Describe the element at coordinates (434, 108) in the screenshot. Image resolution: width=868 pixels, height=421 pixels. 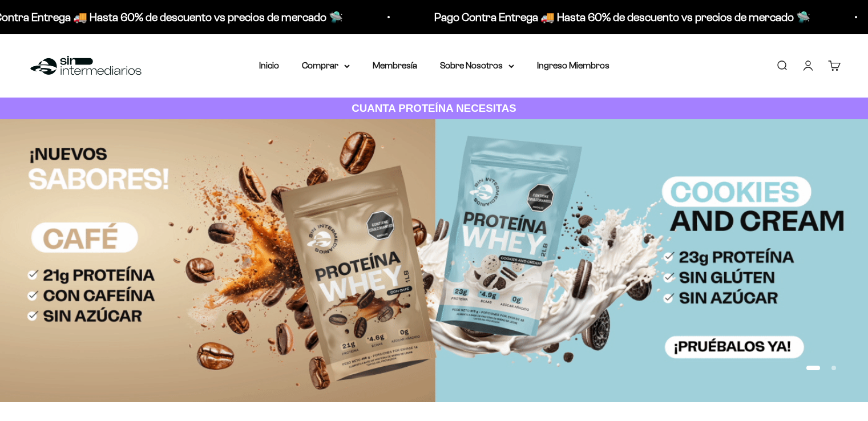
I see `strong: CUANTA PROTEÍNA NECESITAS` at that location.